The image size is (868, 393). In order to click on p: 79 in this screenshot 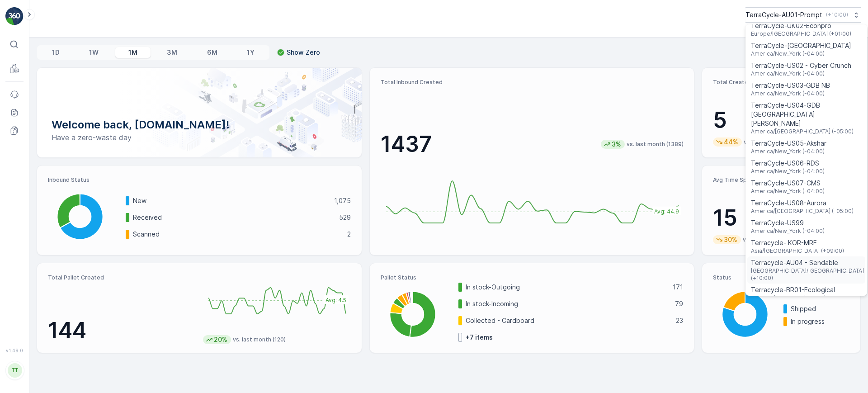, I will do `click(679, 304)`.